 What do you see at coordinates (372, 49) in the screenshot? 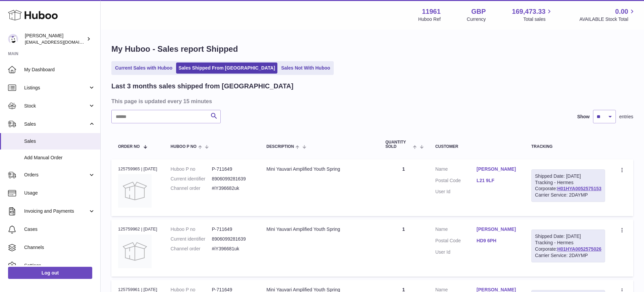
I see `h1: My Huboo - Sales report Shipped` at bounding box center [372, 49].